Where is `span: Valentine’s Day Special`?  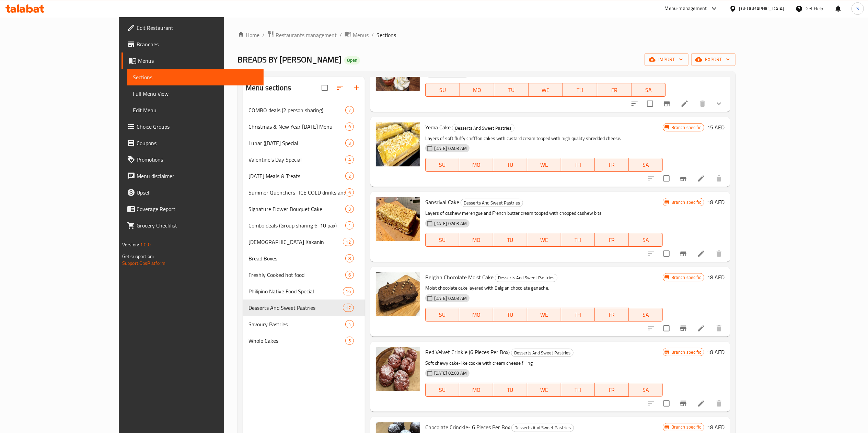
span: Valentine’s Day Special is located at coordinates (297, 159).